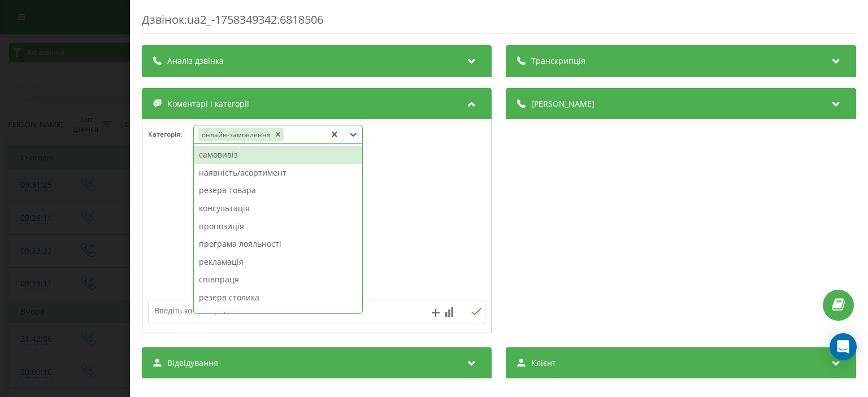 The width and height of the screenshot is (868, 397). What do you see at coordinates (843, 347) in the screenshot?
I see `div: Open Intercom Messenger` at bounding box center [843, 347].